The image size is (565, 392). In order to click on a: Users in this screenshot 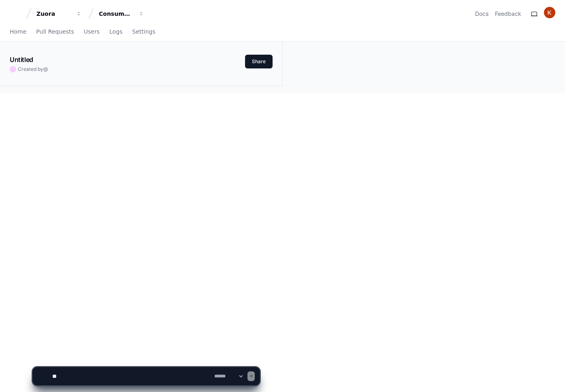, I will do `click(92, 32)`.